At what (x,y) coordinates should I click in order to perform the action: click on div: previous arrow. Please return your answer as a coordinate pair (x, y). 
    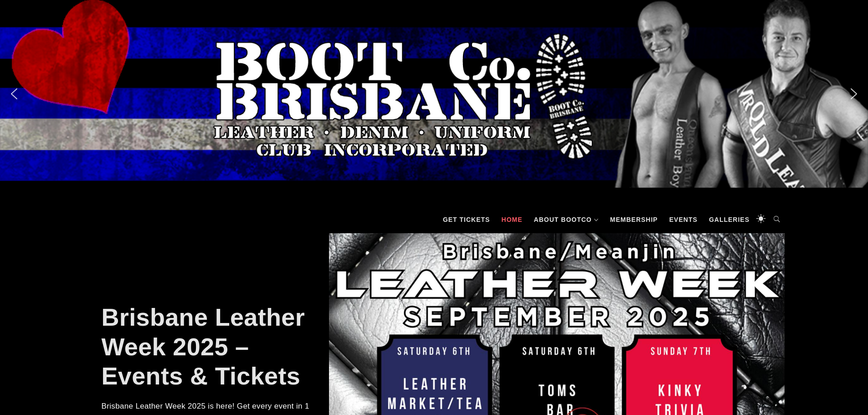
    Looking at the image, I should click on (14, 94).